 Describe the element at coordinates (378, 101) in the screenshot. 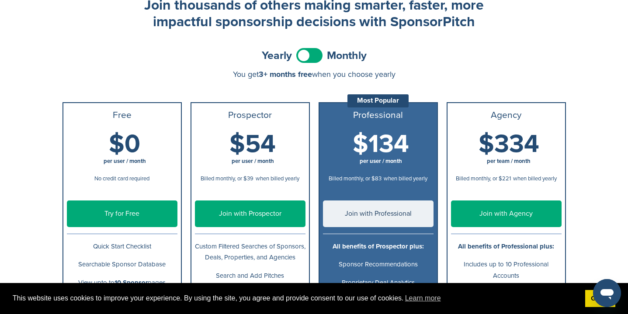

I see `div: Most Popular` at that location.